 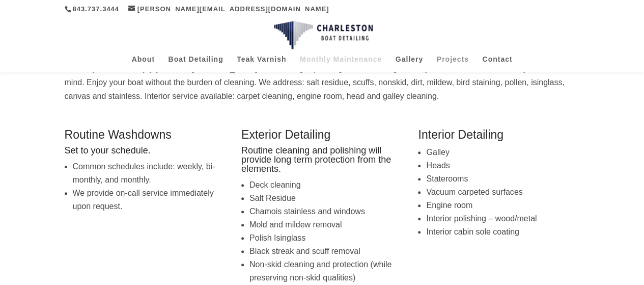 I want to click on a: Teak Varnish, so click(x=261, y=64).